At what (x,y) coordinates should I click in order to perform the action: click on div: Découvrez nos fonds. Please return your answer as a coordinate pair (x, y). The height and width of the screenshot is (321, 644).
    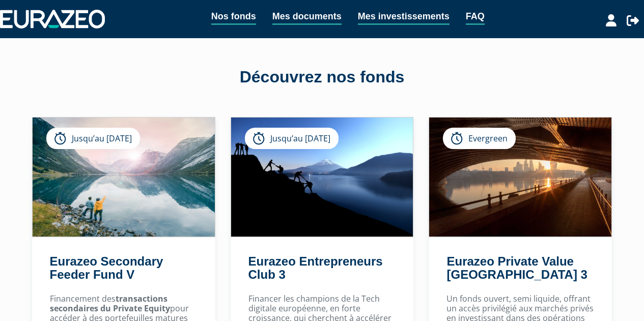
    Looking at the image, I should click on (323, 78).